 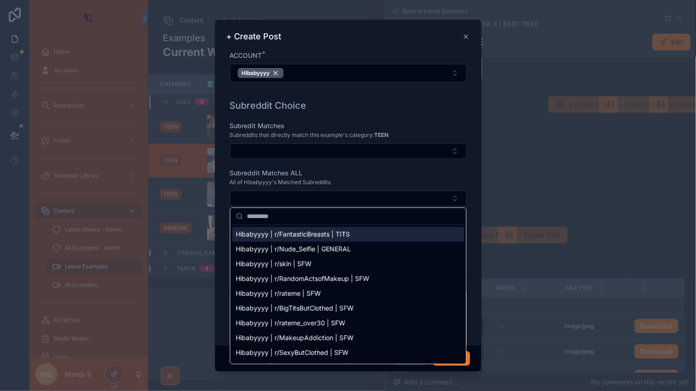 I want to click on span: ACCOUNT, so click(x=246, y=55).